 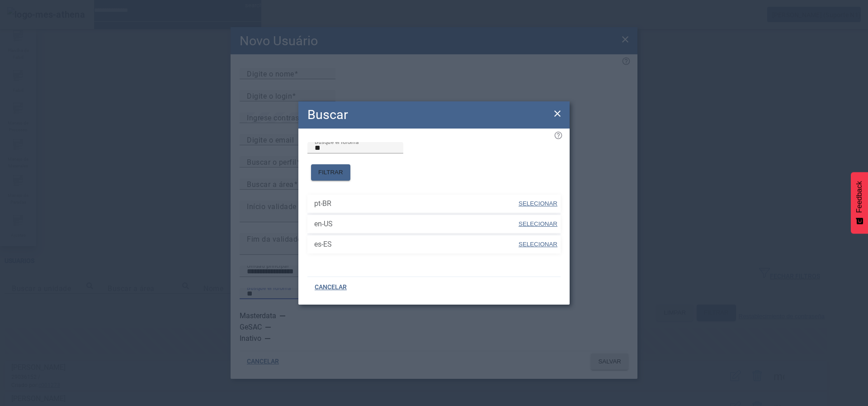 What do you see at coordinates (331, 287) in the screenshot?
I see `button: CANCELAR` at bounding box center [331, 287].